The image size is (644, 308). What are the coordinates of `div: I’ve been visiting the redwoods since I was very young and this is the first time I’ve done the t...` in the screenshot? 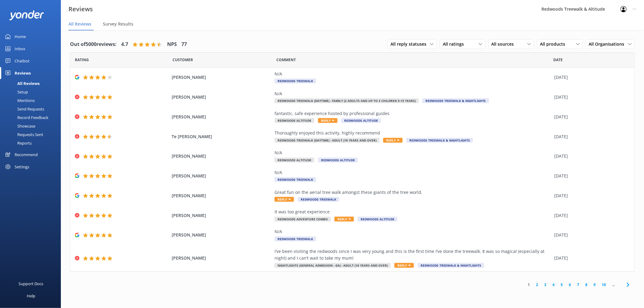 It's located at (413, 255).